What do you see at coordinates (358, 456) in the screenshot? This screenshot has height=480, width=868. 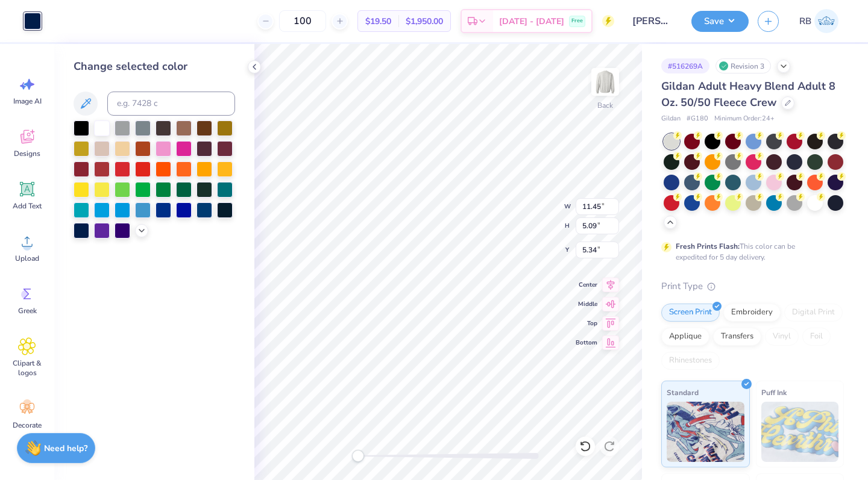 I see `div: Accessibility label` at bounding box center [358, 456].